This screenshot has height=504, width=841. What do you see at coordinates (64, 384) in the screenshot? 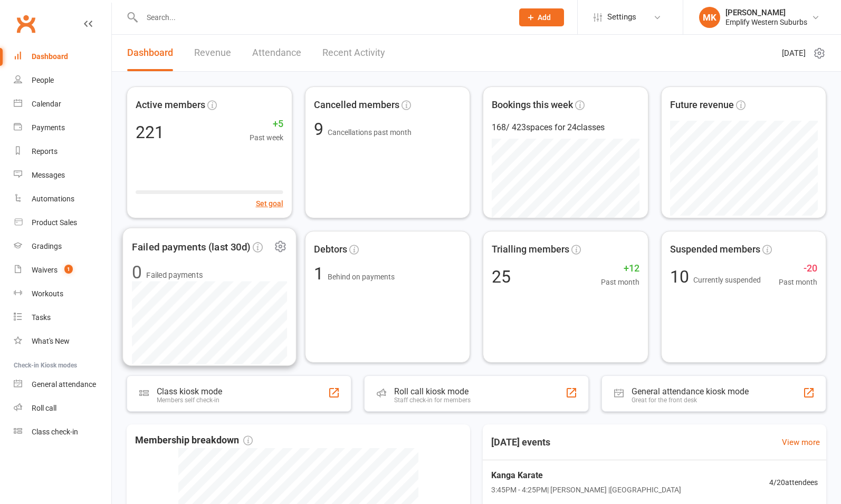
I see `div: General attendance` at bounding box center [64, 384].